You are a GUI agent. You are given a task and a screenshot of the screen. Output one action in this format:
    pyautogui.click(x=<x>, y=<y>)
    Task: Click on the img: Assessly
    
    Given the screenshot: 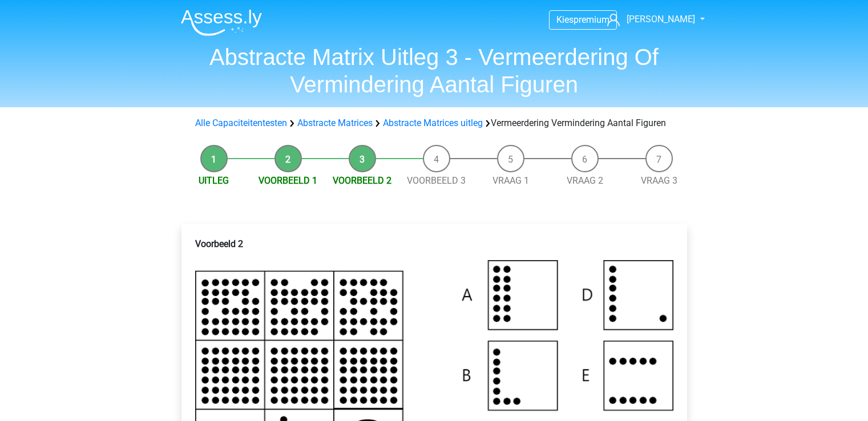 What is the action you would take?
    pyautogui.click(x=221, y=22)
    